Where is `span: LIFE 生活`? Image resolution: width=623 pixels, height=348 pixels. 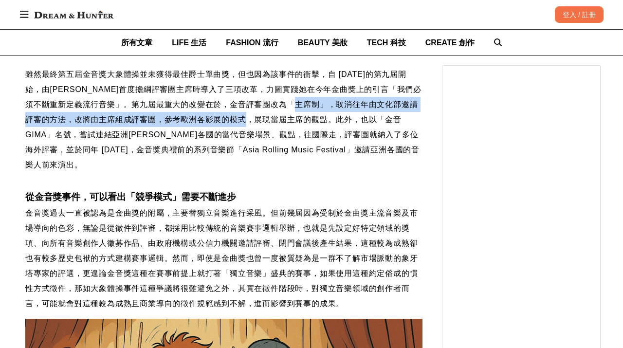 span: LIFE 生活 is located at coordinates (189, 42).